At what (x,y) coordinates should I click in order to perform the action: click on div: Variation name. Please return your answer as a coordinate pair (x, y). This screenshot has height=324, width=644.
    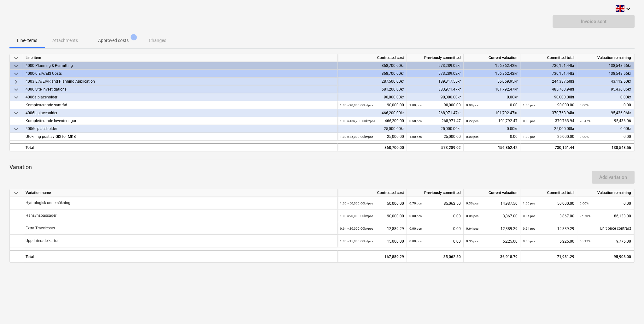
    Looking at the image, I should click on (180, 193).